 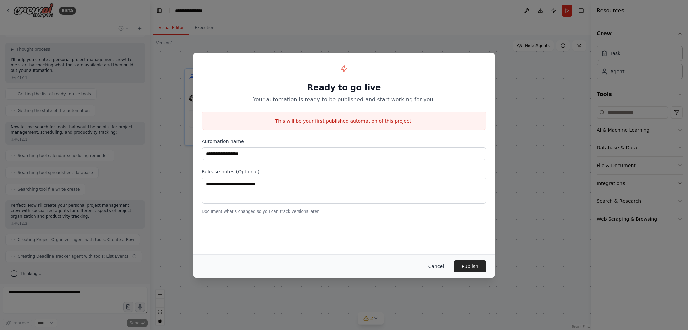 I want to click on p: Your automation is ready to be published and start working for you., so click(x=344, y=100).